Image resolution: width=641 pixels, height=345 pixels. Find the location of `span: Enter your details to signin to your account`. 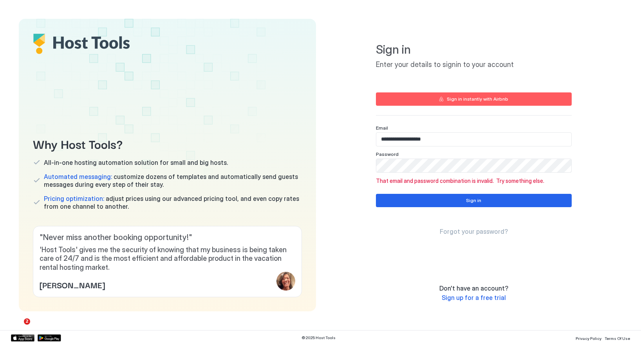

span: Enter your details to signin to your account is located at coordinates (474, 65).